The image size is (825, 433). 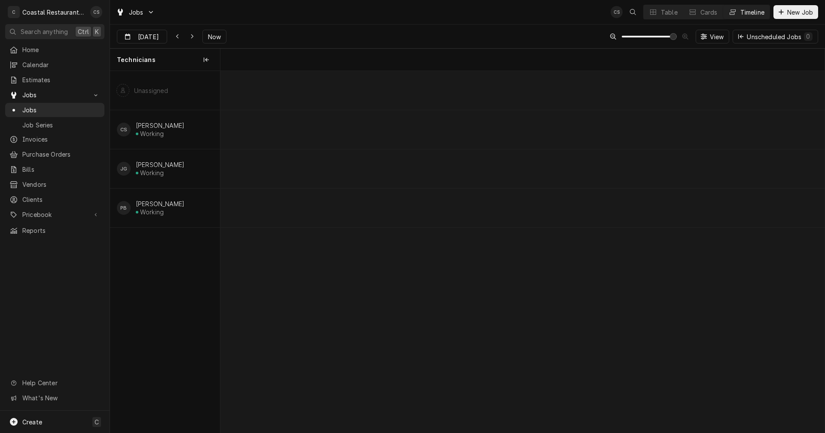 What do you see at coordinates (124, 208) in the screenshot?
I see `div: PB` at bounding box center [124, 208].